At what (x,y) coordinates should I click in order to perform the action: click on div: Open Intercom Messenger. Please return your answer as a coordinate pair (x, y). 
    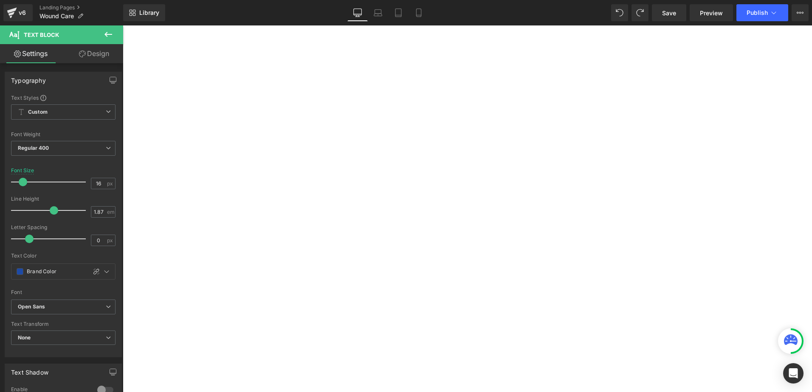
    Looking at the image, I should click on (793, 374).